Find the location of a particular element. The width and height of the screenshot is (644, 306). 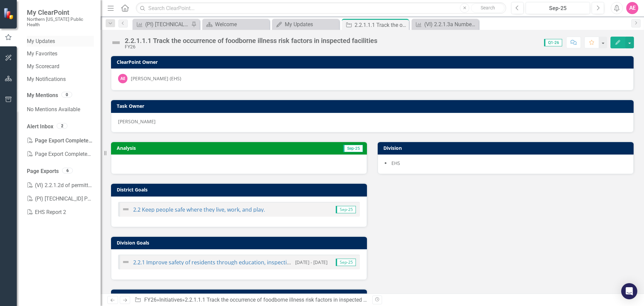

button: Sep-25 is located at coordinates (558, 8).